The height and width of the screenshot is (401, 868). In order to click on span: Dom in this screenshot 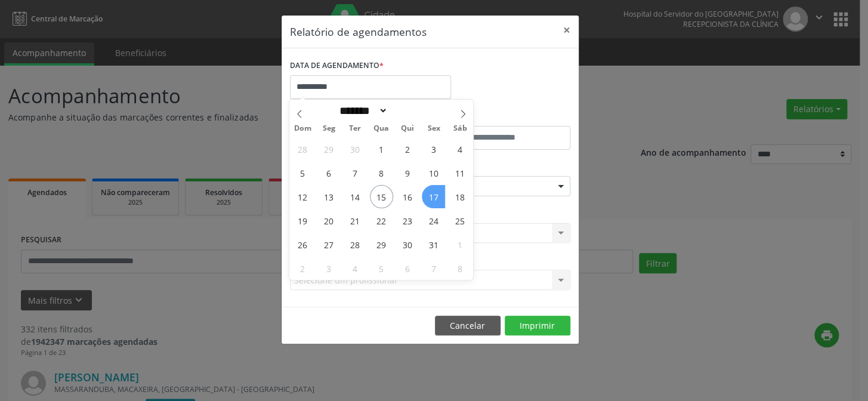, I will do `click(302, 128)`.